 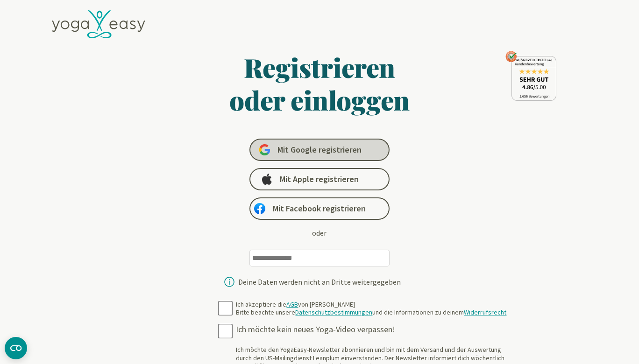 I want to click on a: Datenschutzbestimmungen, so click(x=333, y=312).